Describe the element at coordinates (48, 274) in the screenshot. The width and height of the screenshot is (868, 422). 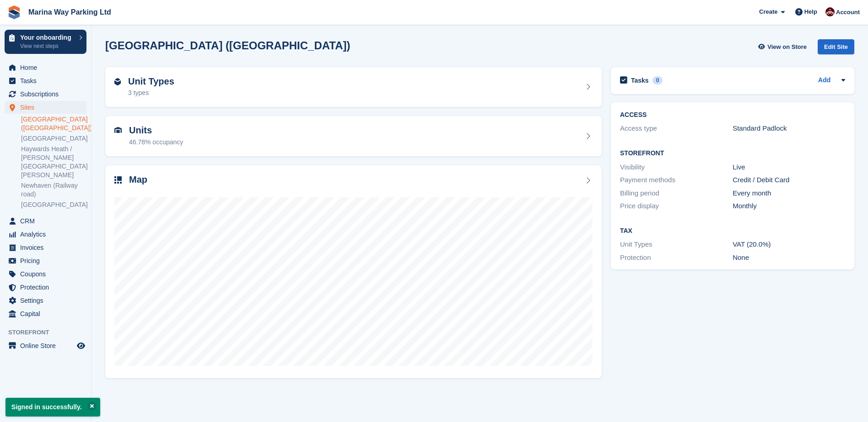
I see `span: Coupons` at that location.